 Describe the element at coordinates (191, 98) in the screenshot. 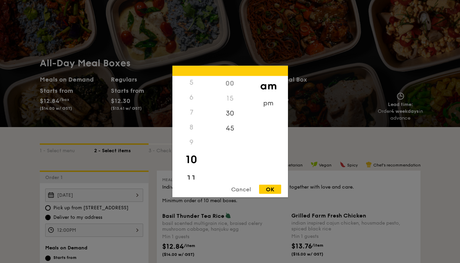

I see `div: 6` at that location.